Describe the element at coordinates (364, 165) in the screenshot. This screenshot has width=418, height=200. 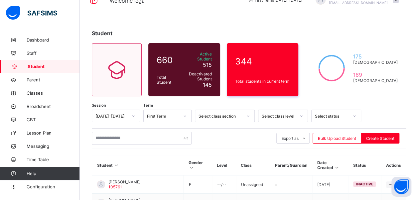
I see `th: Status` at that location.